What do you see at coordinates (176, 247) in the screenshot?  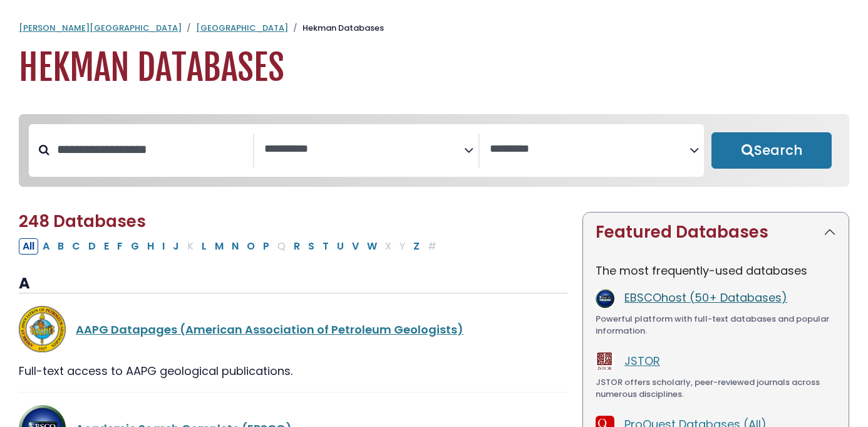 I see `button: Filter Results J` at bounding box center [176, 247].